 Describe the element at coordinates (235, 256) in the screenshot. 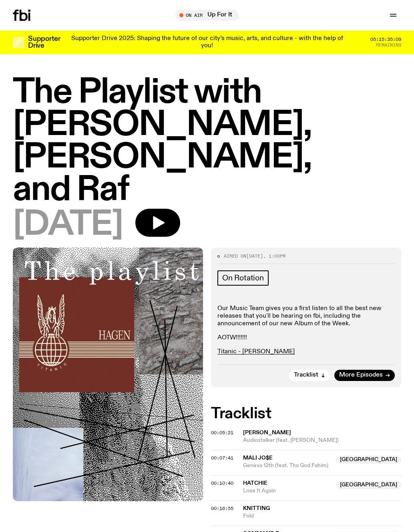

I see `span: Aired on` at that location.